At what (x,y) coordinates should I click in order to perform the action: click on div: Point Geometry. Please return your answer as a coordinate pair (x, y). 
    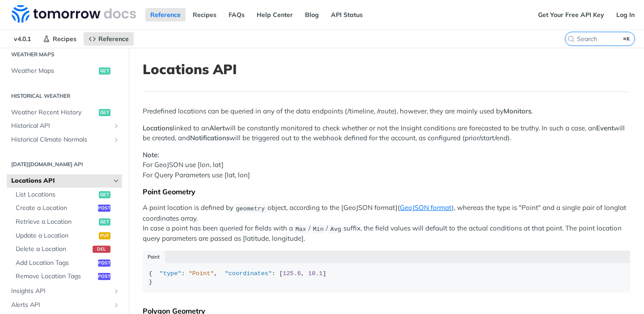
    Looking at the image, I should click on (386, 192).